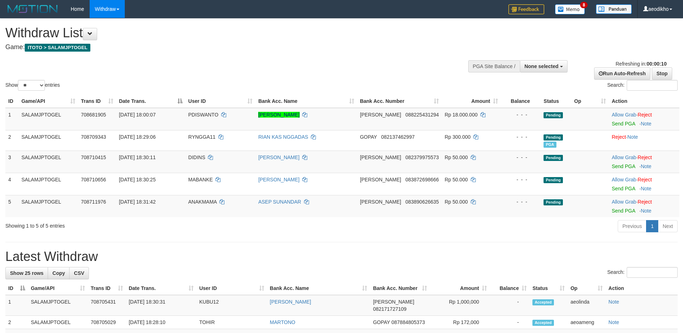 Image resolution: width=683 pixels, height=333 pixels. Describe the element at coordinates (642, 288) in the screenshot. I see `th: Action` at that location.